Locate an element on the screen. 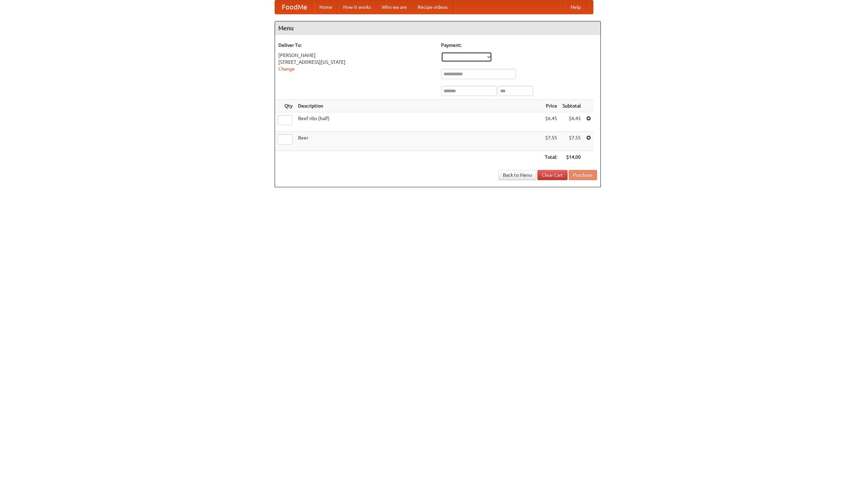 The image size is (868, 480). td: Beer is located at coordinates (419, 141).